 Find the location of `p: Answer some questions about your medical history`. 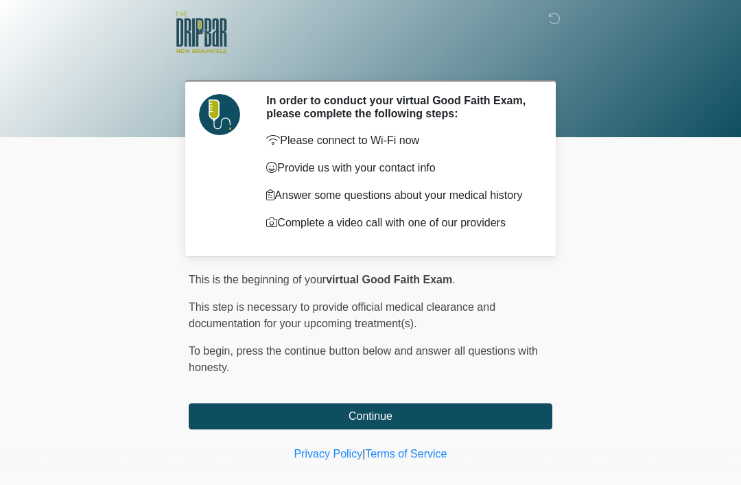

p: Answer some questions about your medical history is located at coordinates (399, 196).